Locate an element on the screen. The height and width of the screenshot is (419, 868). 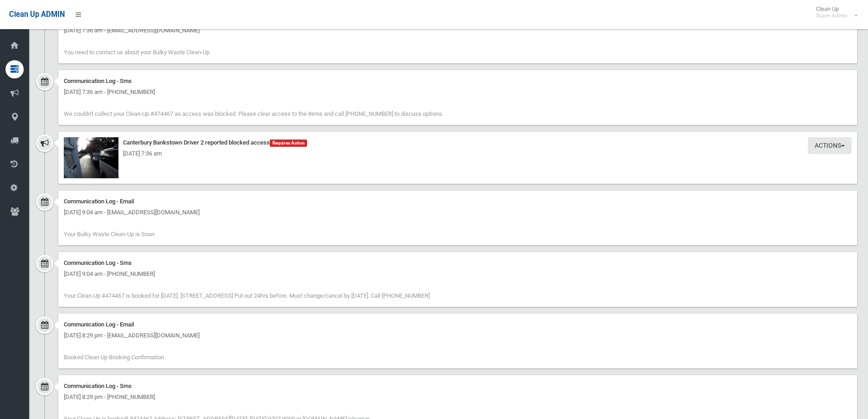
small: Super Admin is located at coordinates (831, 15).